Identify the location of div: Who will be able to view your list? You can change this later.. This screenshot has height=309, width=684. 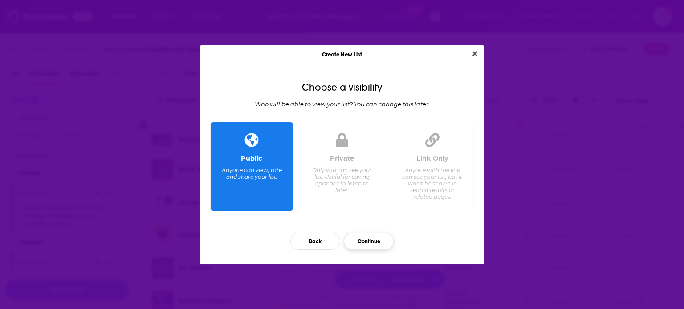
(342, 104).